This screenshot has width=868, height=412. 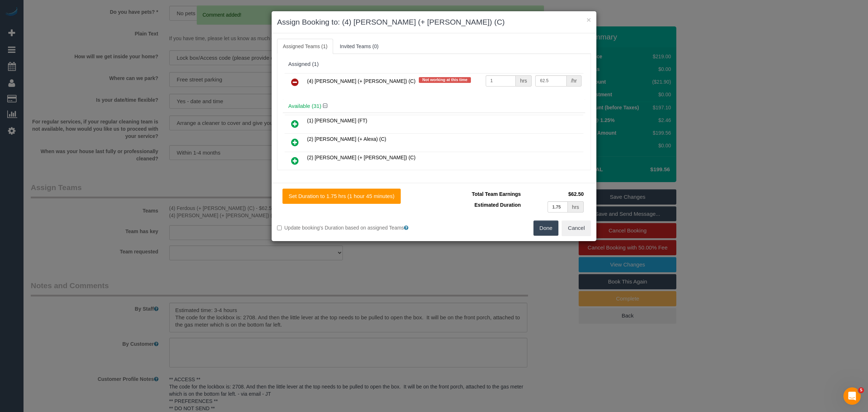 I want to click on span: Estimated Duration, so click(x=498, y=205).